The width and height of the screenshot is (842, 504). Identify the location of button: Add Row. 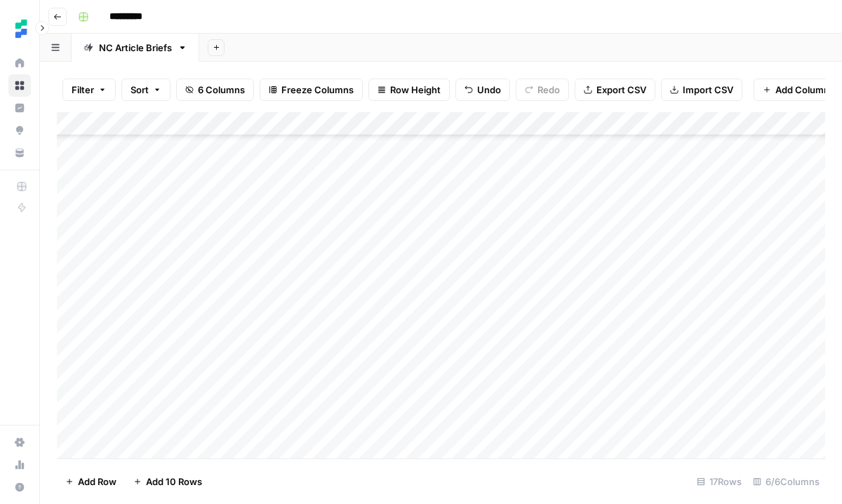
(91, 482).